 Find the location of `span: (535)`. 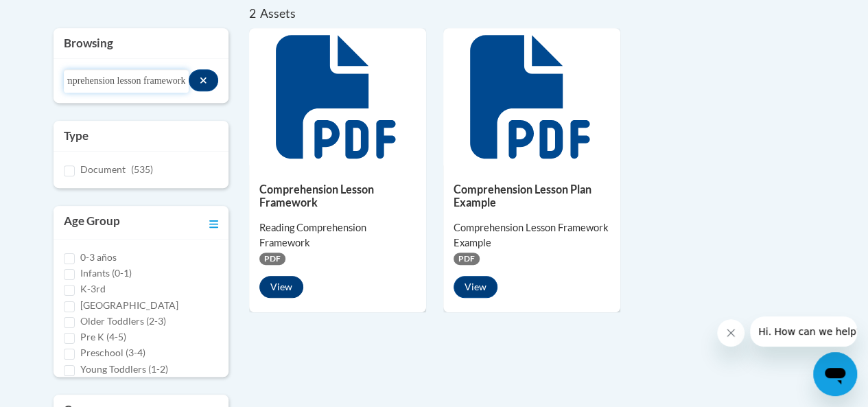

span: (535) is located at coordinates (142, 169).